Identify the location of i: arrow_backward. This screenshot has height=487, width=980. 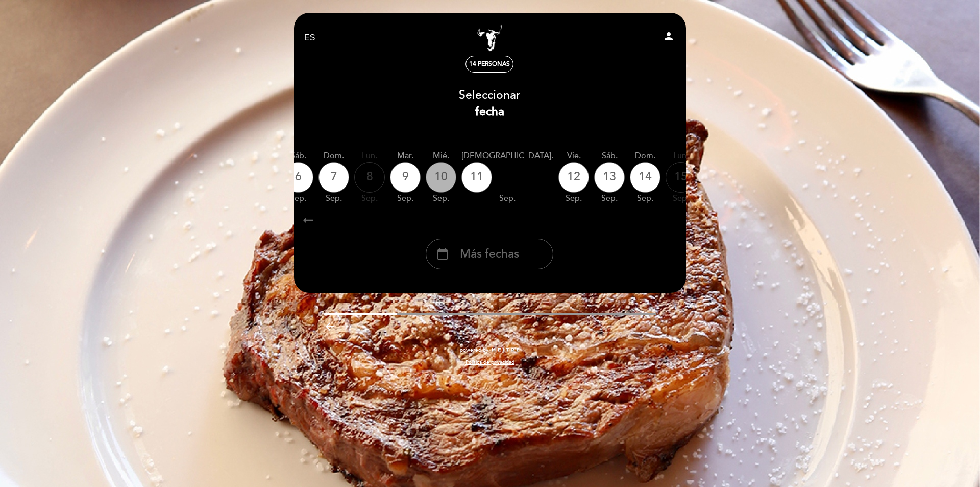
(330, 327).